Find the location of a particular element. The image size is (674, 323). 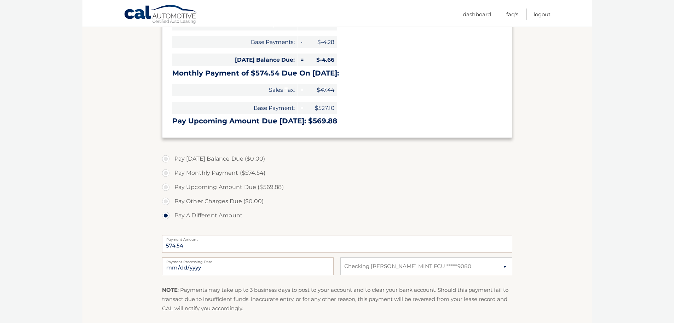

a: Logout is located at coordinates (542, 14).